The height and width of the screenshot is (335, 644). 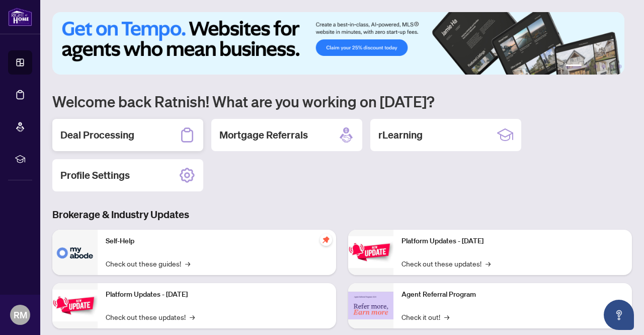 I want to click on img: Agent Referral Program, so click(x=371, y=305).